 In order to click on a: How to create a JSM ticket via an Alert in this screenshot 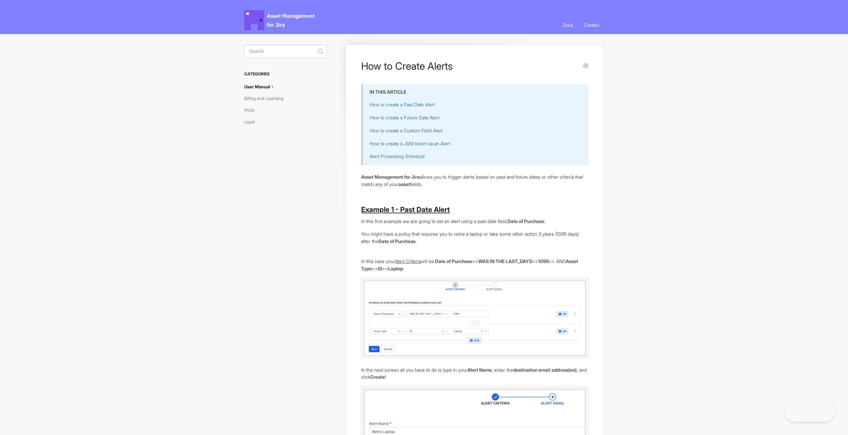, I will do `click(410, 143)`.